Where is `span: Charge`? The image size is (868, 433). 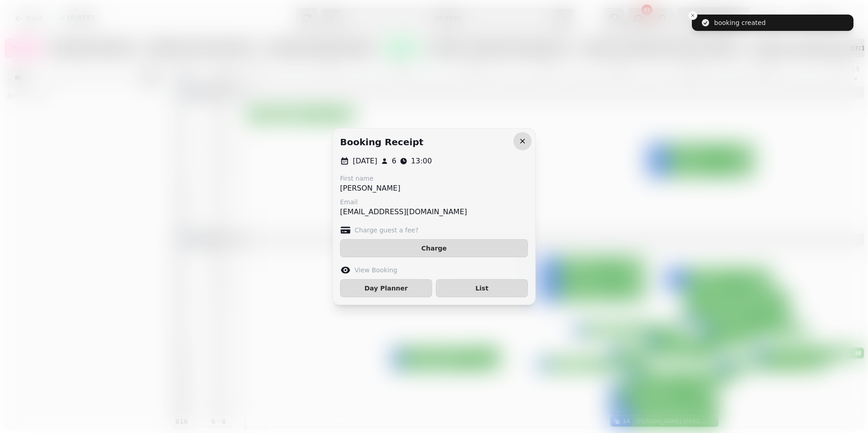 span: Charge is located at coordinates (434, 248).